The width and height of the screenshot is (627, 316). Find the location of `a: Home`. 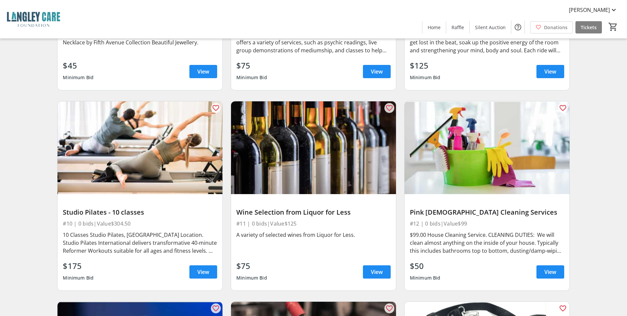

a: Home is located at coordinates (434, 27).